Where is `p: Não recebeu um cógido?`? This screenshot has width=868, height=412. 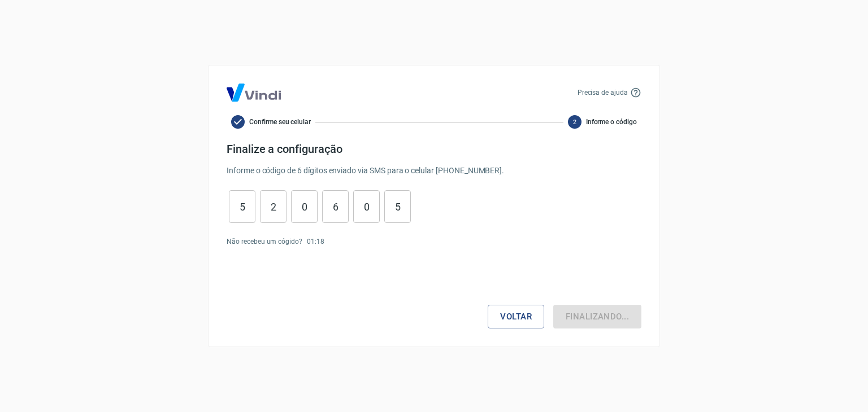
p: Não recebeu um cógido? is located at coordinates (265, 242).